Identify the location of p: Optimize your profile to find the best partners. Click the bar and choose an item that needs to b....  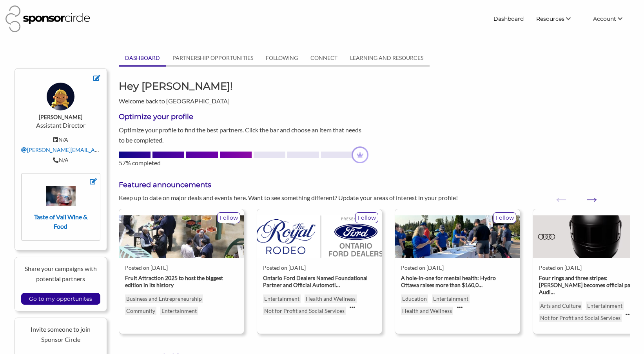
(243, 135).